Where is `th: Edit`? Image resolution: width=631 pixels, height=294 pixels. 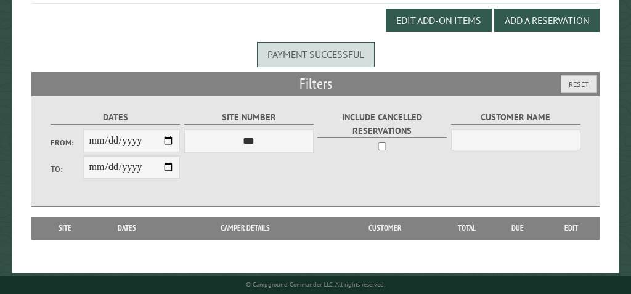
th: Edit is located at coordinates (572, 228).